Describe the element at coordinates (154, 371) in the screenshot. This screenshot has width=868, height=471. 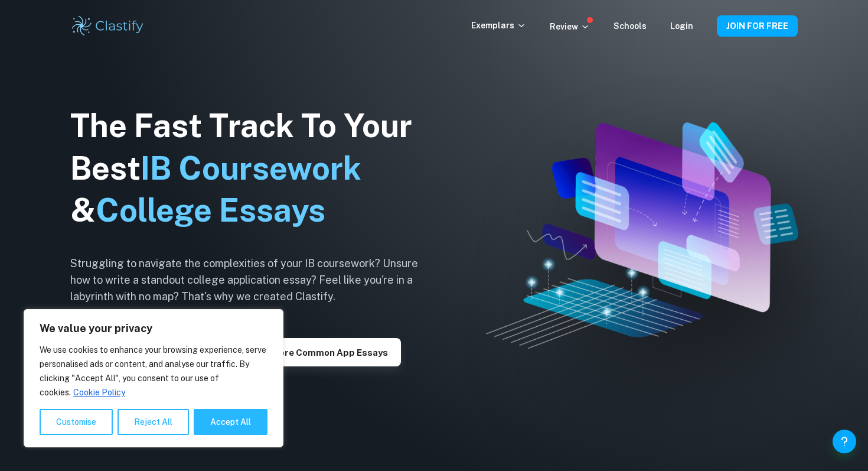
I see `p: We use cookies to enhance your browsing experience, serve personalised ads or content, and analys...` at that location.